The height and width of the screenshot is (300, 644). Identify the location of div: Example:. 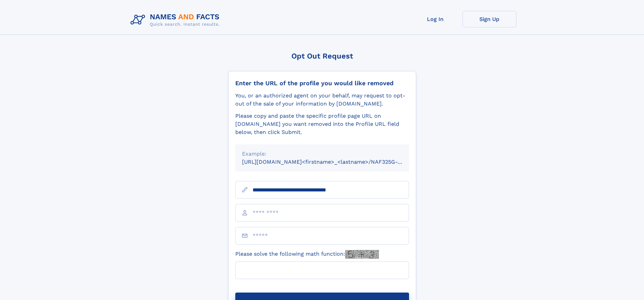
(322, 154).